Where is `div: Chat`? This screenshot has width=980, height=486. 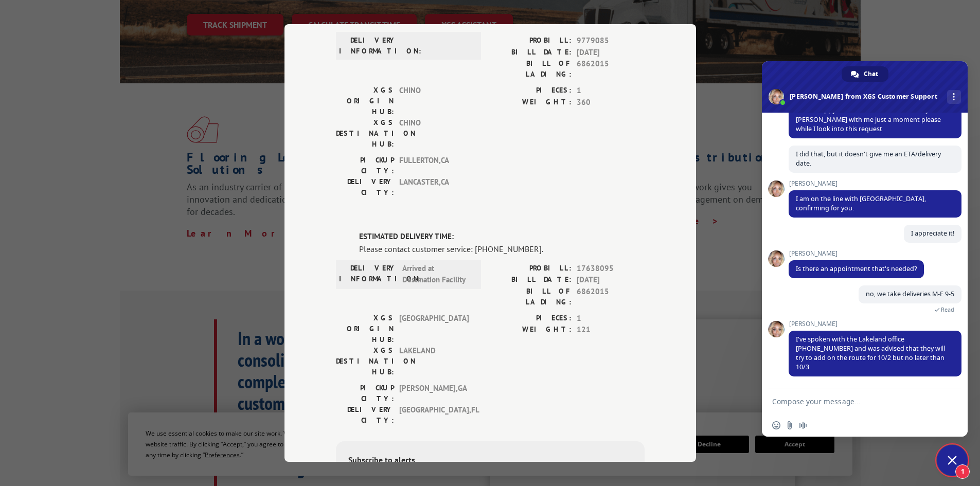 div: Chat is located at coordinates (865, 74).